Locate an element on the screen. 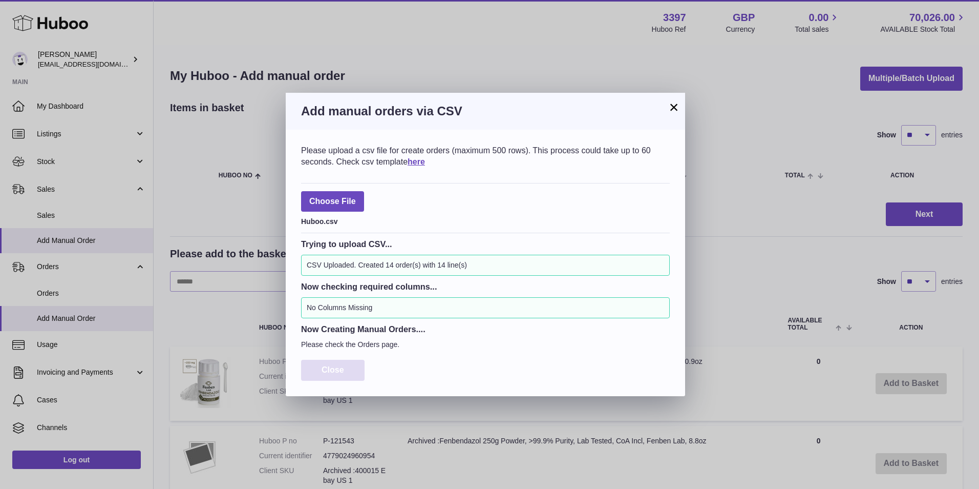 Image resolution: width=979 pixels, height=489 pixels. button: Close is located at coordinates (333, 370).